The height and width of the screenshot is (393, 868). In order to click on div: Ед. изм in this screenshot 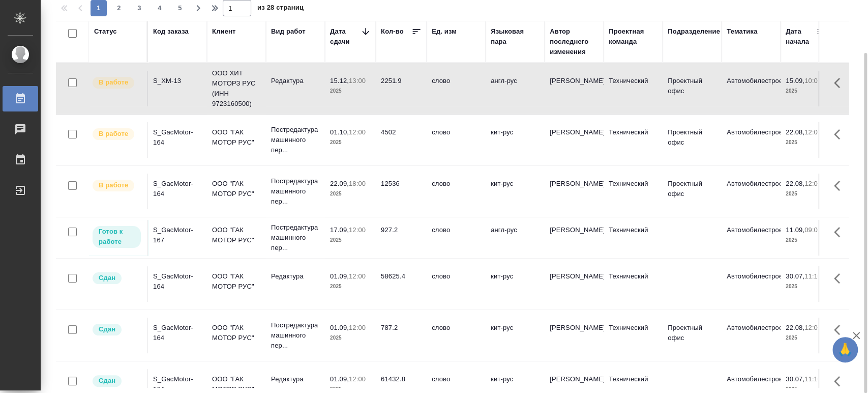, I will do `click(444, 32)`.